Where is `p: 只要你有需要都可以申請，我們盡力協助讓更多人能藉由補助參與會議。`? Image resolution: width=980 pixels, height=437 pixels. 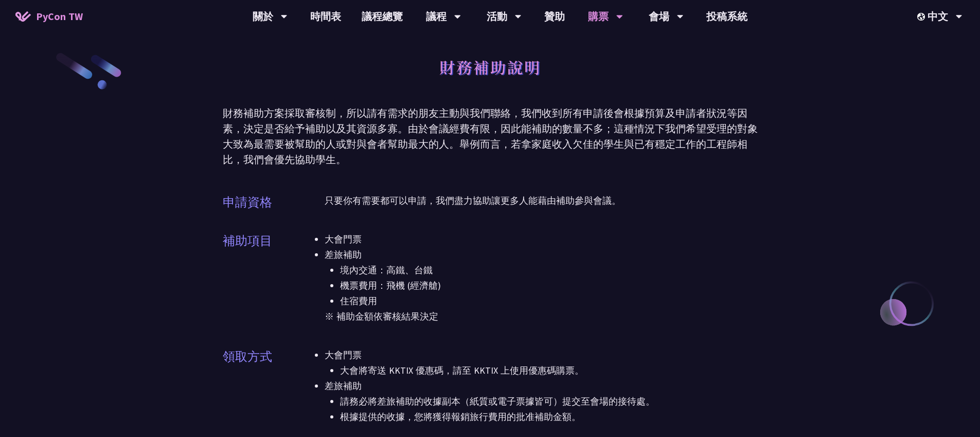 p: 只要你有需要都可以申請，我們盡力協助讓更多人能藉由補助參與會議。 is located at coordinates (541, 201).